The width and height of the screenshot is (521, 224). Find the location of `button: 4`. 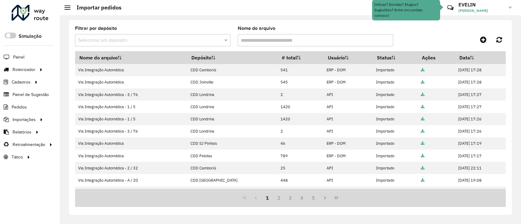

button: 4 is located at coordinates (302, 198).